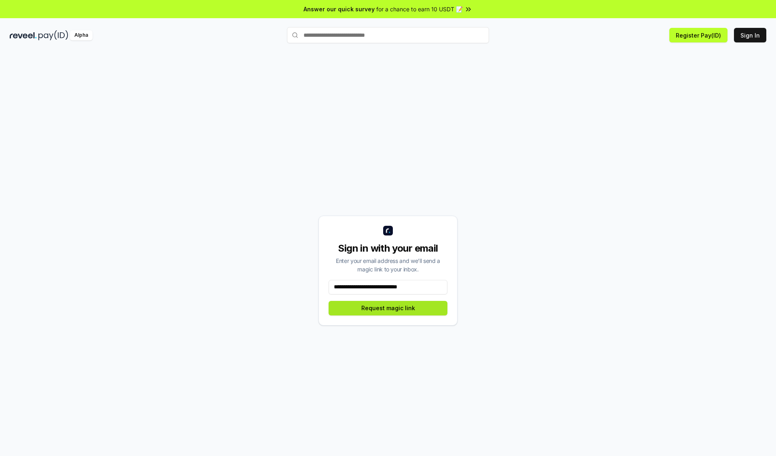 The image size is (776, 456). What do you see at coordinates (81, 35) in the screenshot?
I see `div: Alpha` at bounding box center [81, 35].